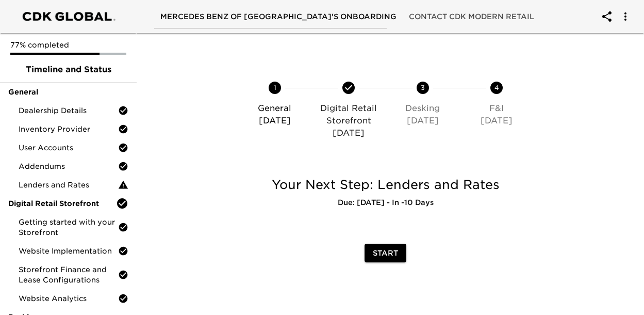 The height and width of the screenshot is (315, 644). What do you see at coordinates (62, 203) in the screenshot?
I see `span: Digital Retail Storefront` at bounding box center [62, 203].